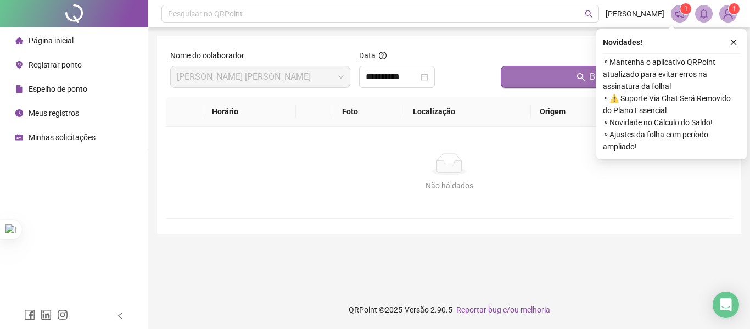 This screenshot has height=329, width=750. Describe the element at coordinates (467, 111) in the screenshot. I see `th: Localização` at that location.